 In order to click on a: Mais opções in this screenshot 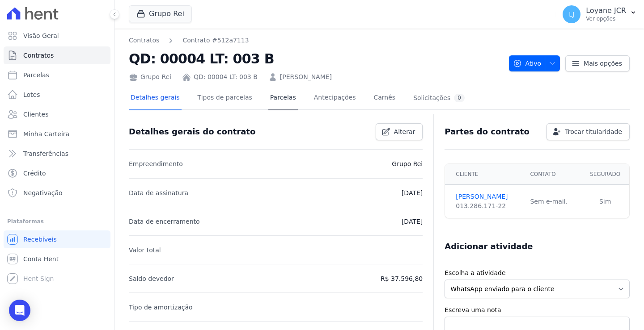, I will do `click(597, 64)`.